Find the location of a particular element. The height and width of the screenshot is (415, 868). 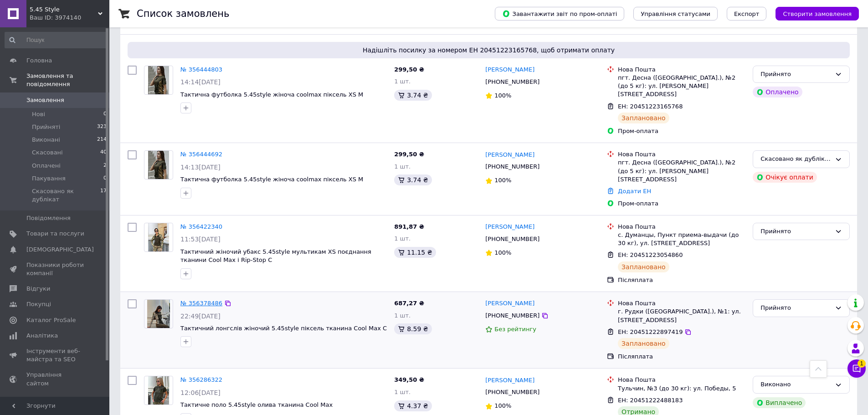

button: Чат з покупцем1 is located at coordinates (857, 369).